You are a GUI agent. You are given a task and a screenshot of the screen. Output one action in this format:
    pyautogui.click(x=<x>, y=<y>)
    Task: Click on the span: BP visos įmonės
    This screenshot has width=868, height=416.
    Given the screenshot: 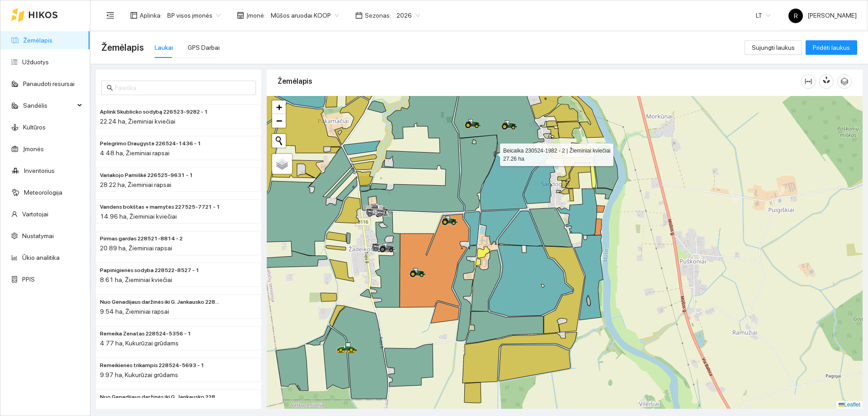 What is the action you would take?
    pyautogui.click(x=194, y=15)
    